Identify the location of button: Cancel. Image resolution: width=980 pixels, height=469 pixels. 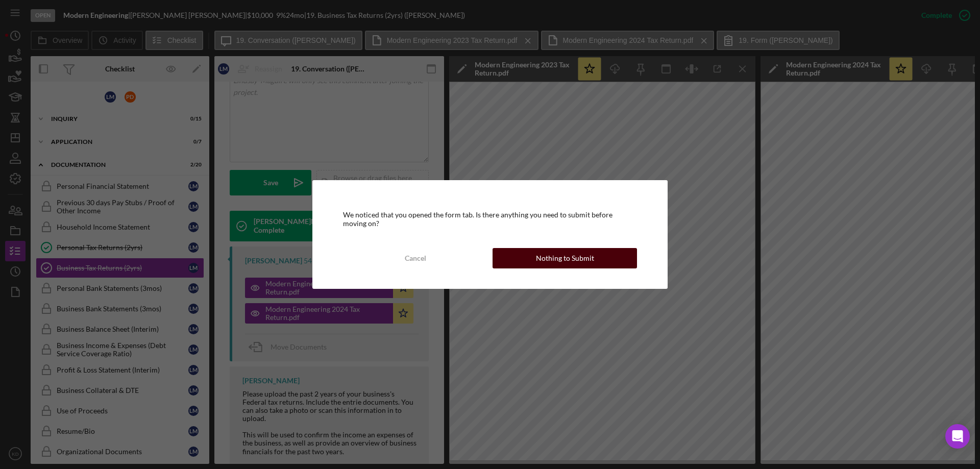
(414, 258).